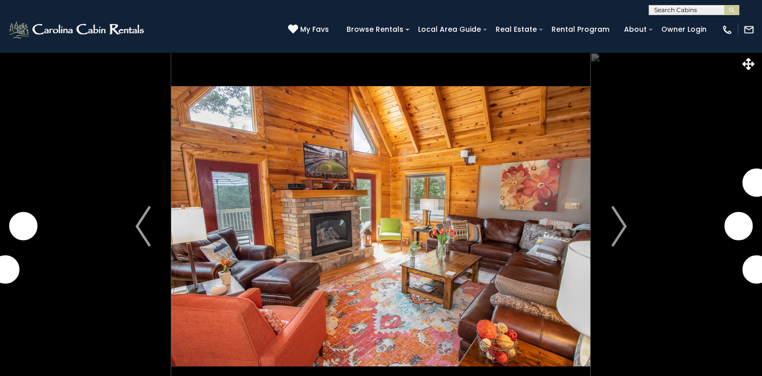 The width and height of the screenshot is (762, 376). Describe the element at coordinates (516, 29) in the screenshot. I see `a: Real Estate` at that location.